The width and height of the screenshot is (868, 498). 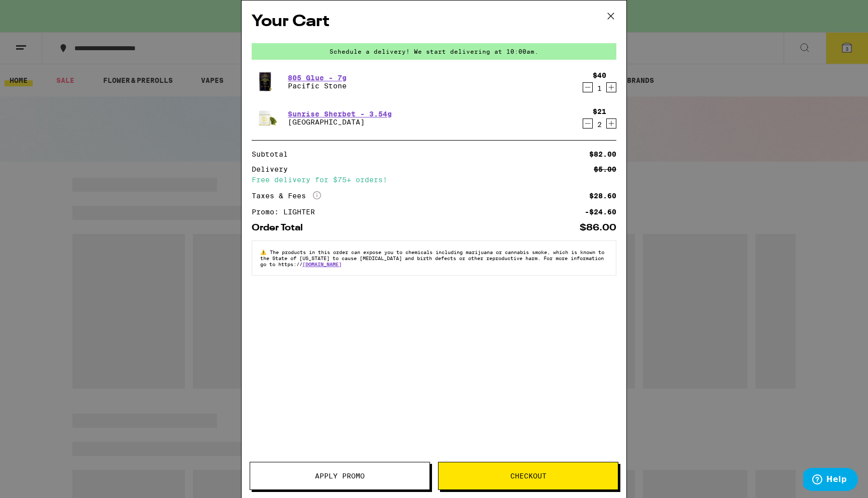 I want to click on div: Delivery, so click(x=273, y=170).